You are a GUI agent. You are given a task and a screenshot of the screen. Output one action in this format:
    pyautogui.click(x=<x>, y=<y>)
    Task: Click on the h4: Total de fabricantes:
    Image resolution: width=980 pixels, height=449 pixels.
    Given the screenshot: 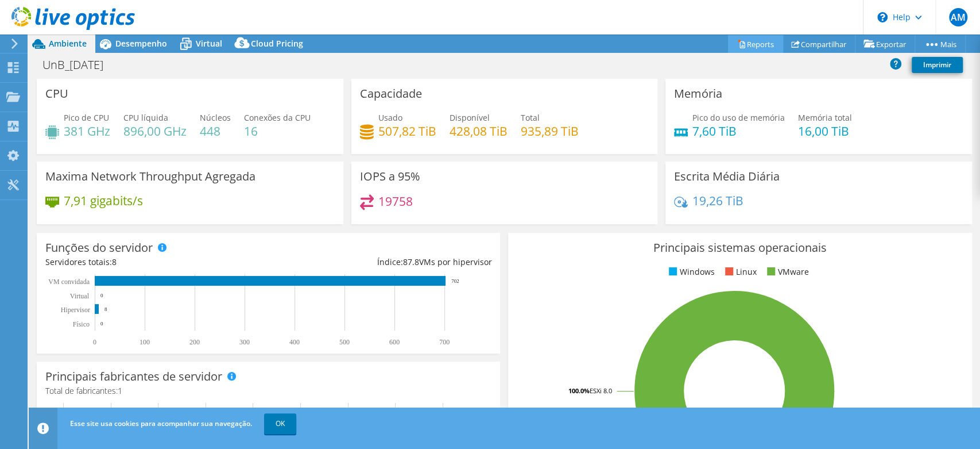 What is the action you would take?
    pyautogui.click(x=268, y=391)
    